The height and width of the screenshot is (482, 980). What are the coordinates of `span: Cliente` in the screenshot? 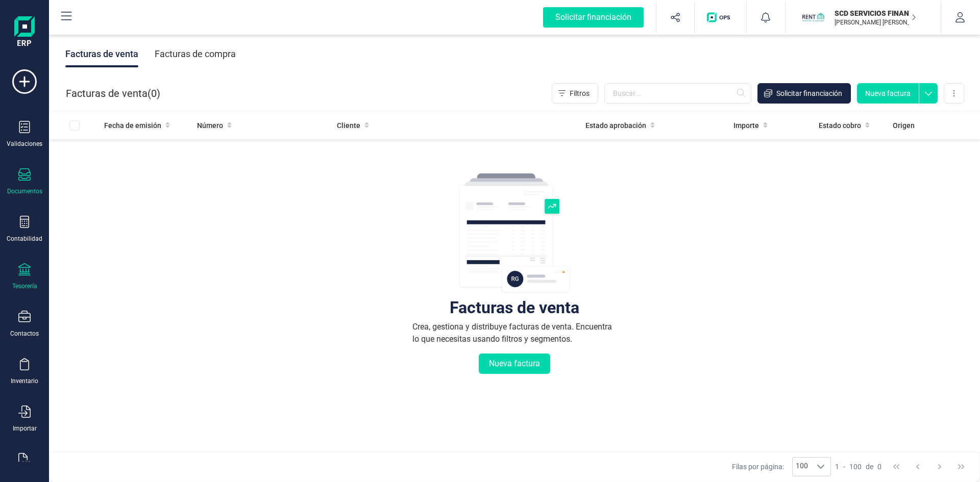 It's located at (349, 125).